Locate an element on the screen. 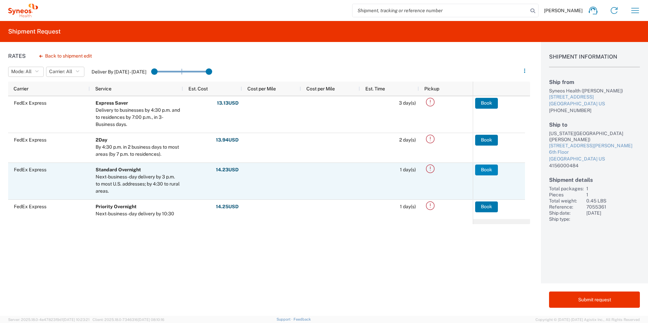  span: Client: 2025.18.0-7346316 is located at coordinates (128, 320).